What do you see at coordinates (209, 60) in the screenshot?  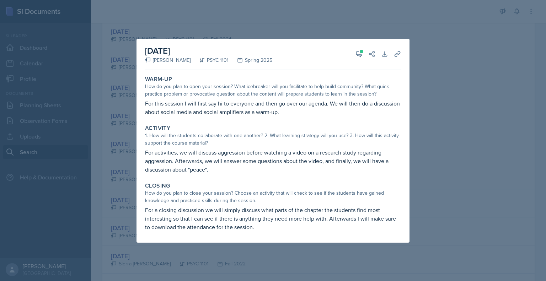 I see `div: PSYC 1101` at bounding box center [209, 60].